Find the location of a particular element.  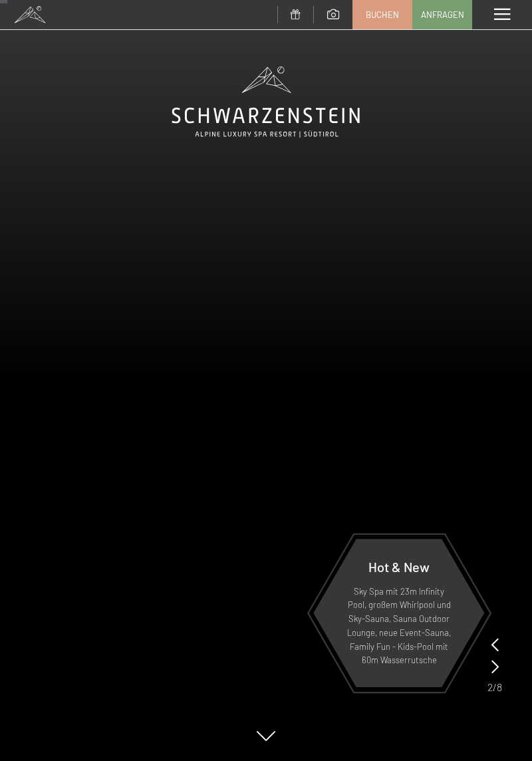

span: Hot & New is located at coordinates (399, 567).